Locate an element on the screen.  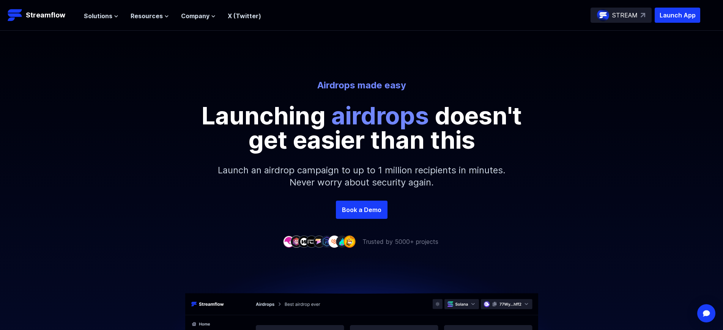
a: Book a Demo is located at coordinates (362, 210).